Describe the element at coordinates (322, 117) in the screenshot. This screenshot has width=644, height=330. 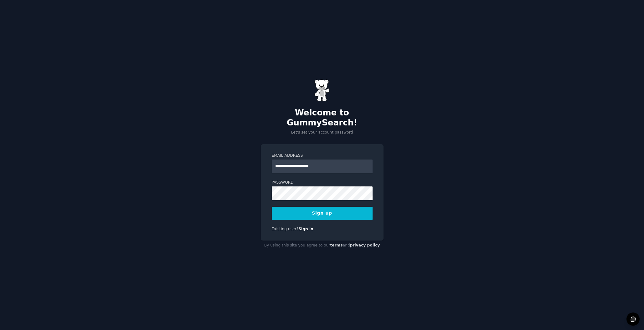
I see `h2: Welcome to GummySearch!` at that location.